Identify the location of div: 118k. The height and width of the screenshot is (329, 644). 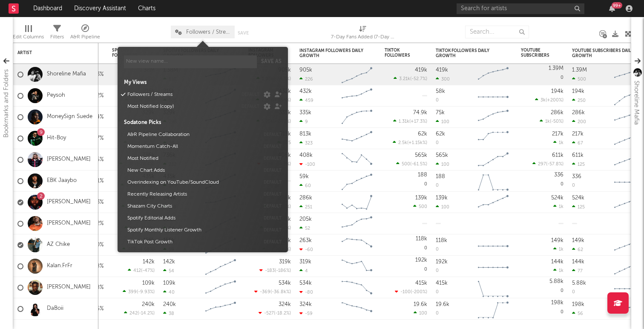
(422, 239).